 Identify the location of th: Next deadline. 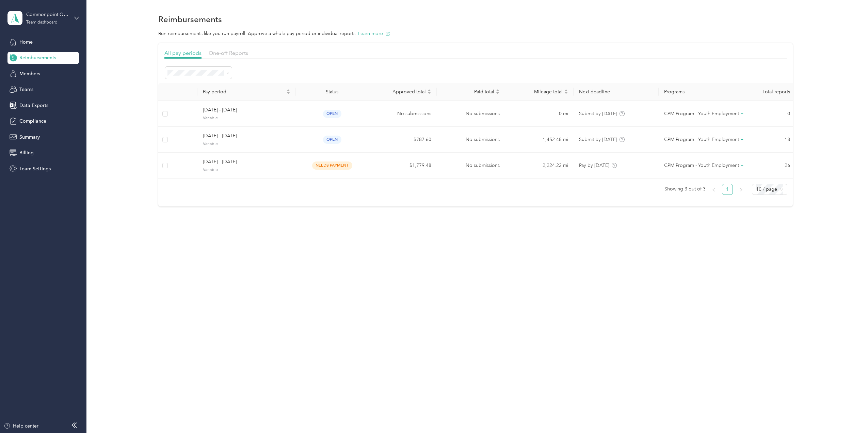
(616, 92).